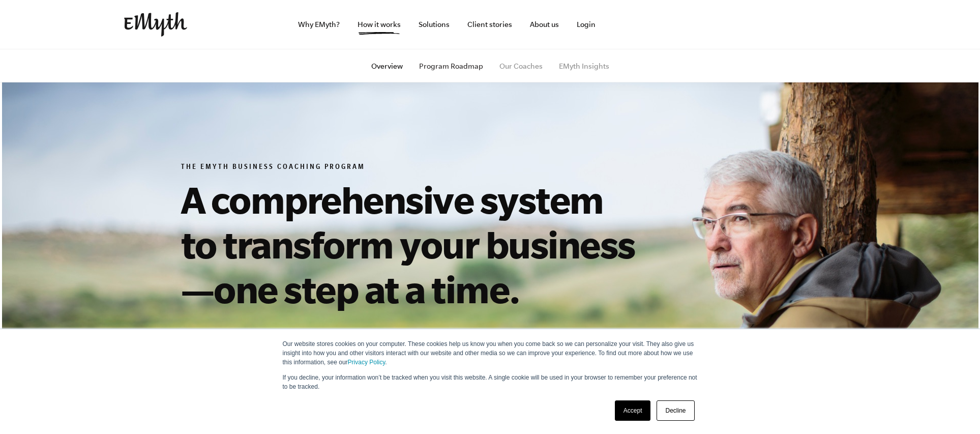  What do you see at coordinates (413, 168) in the screenshot?
I see `h6: The EMyth Business Coaching Program` at bounding box center [413, 168].